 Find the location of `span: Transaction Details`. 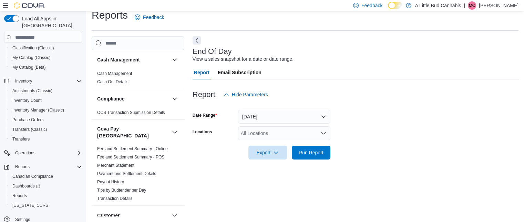

span: Transaction Details is located at coordinates (115, 198).